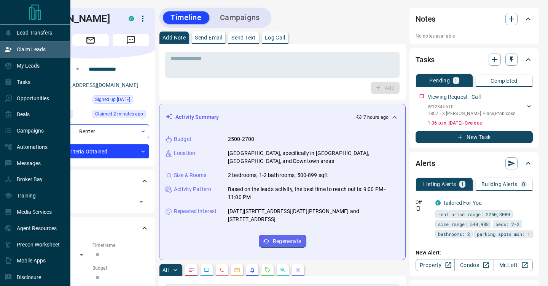 The width and height of the screenshot is (548, 286). I want to click on span: parking spots min: 1, so click(503, 234).